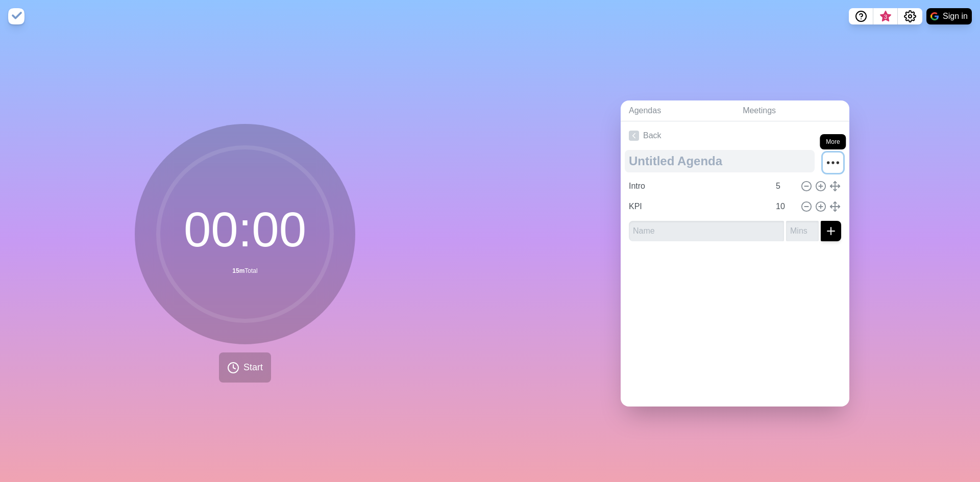  What do you see at coordinates (885, 16) in the screenshot?
I see `button: What’s new` at bounding box center [885, 16].